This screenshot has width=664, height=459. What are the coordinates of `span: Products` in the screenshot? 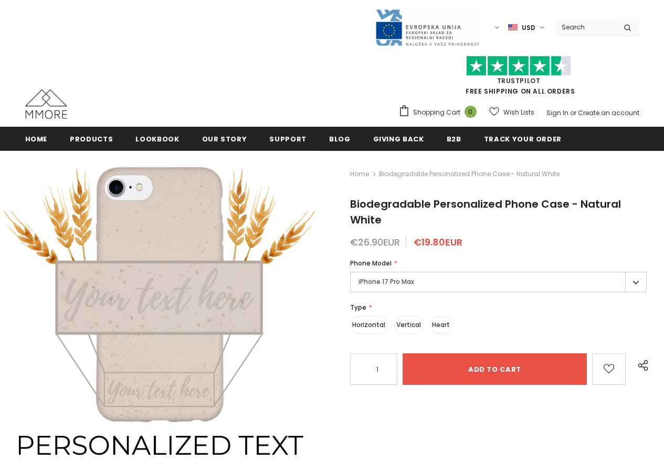 It's located at (91, 139).